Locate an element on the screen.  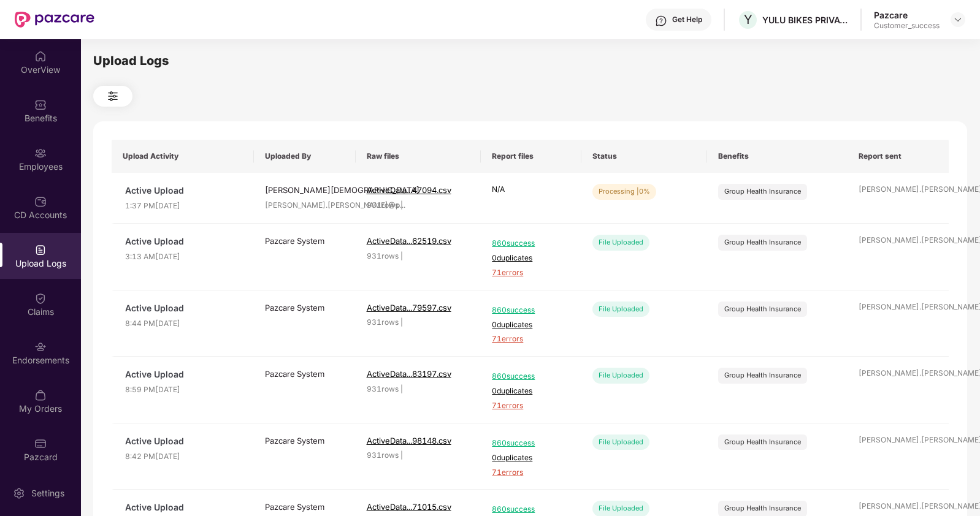
div: YULU BIKES PRIVATE LIMITED is located at coordinates (805, 20).